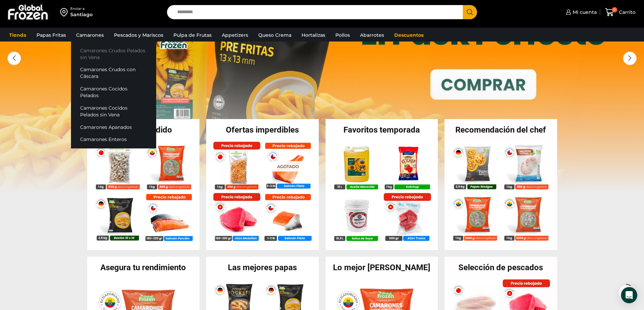 The height and width of the screenshot is (310, 644). What do you see at coordinates (372, 35) in the screenshot?
I see `a: Abarrotes` at bounding box center [372, 35].